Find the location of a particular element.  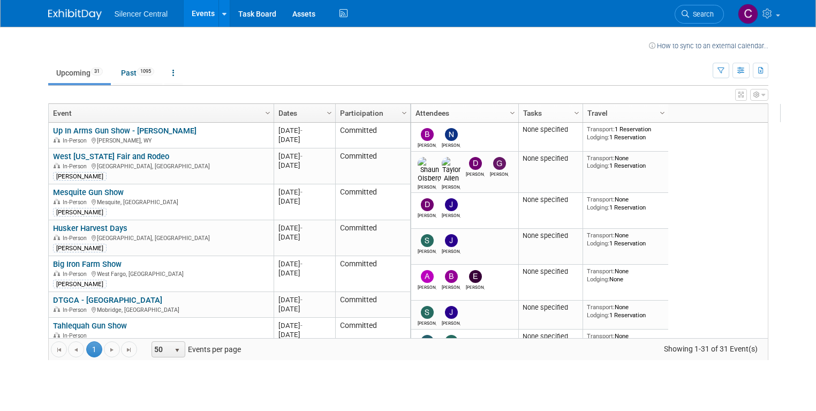

span: Silencer Central is located at coordinates (141, 14).